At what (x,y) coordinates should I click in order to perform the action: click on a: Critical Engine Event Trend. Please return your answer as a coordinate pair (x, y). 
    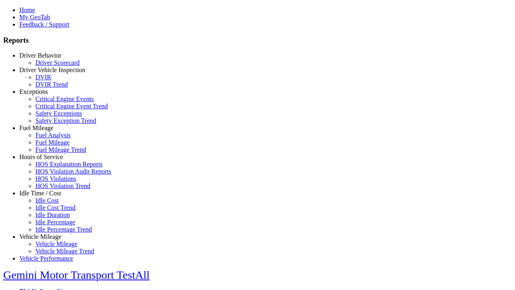
    Looking at the image, I should click on (72, 106).